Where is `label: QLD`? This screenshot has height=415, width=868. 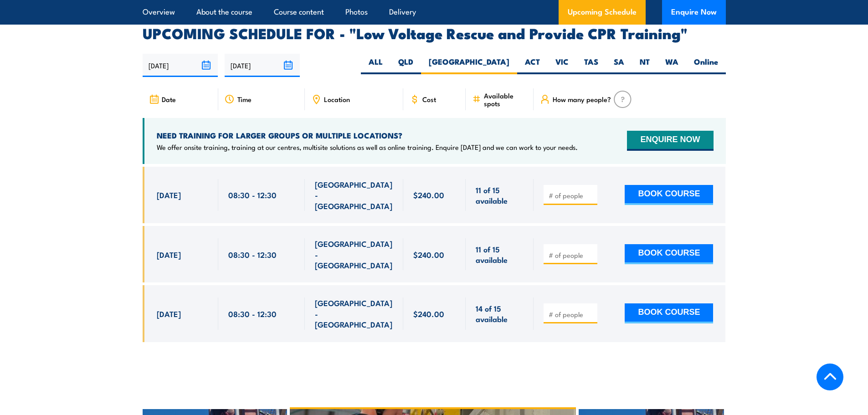 label: QLD is located at coordinates (406, 65).